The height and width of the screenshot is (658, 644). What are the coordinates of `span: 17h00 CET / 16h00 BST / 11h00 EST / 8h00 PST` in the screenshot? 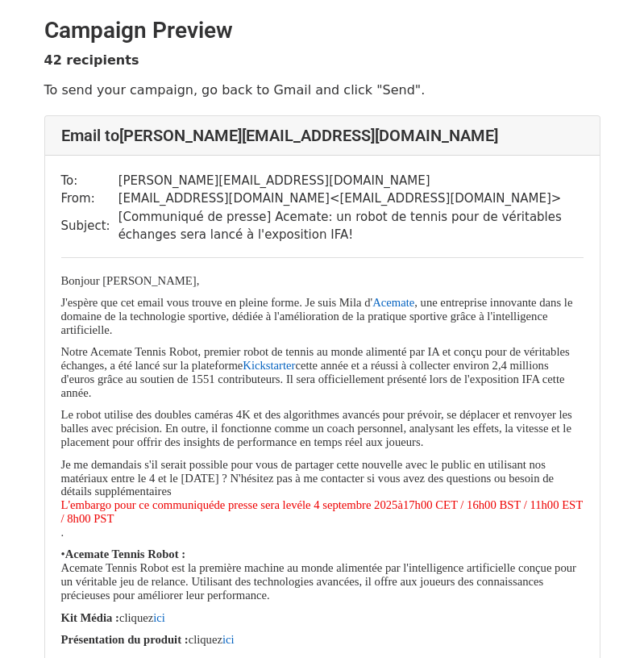 It's located at (322, 512).